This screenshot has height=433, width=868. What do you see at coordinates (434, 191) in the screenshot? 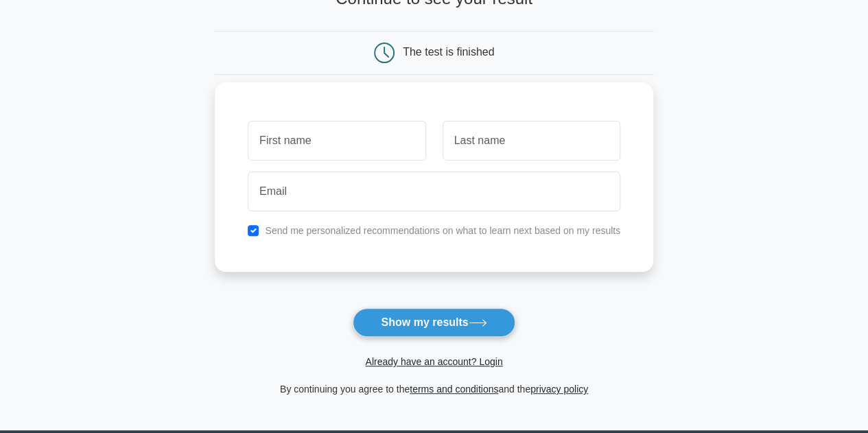
I see `input: Email` at bounding box center [434, 191].